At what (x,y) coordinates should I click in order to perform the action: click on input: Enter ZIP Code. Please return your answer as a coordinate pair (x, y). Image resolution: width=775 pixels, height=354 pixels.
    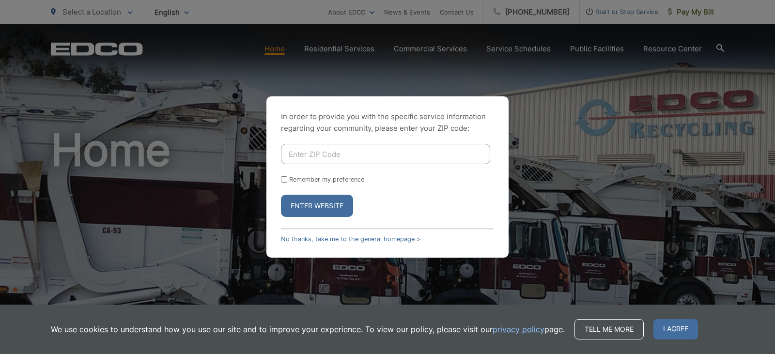
    Looking at the image, I should click on (386, 154).